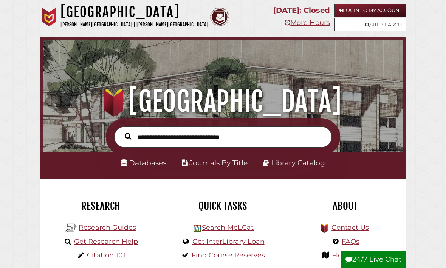 This screenshot has width=446, height=268. I want to click on a: Floor Maps, so click(350, 255).